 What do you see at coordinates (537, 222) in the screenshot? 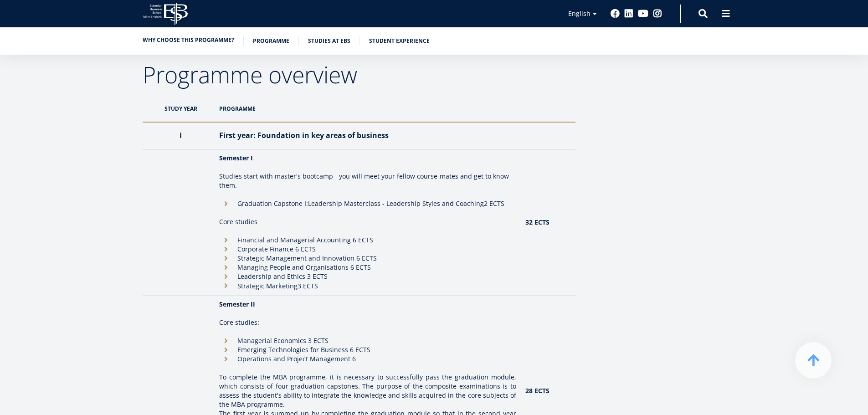
I see `strong: 32 ECTS` at bounding box center [537, 222].